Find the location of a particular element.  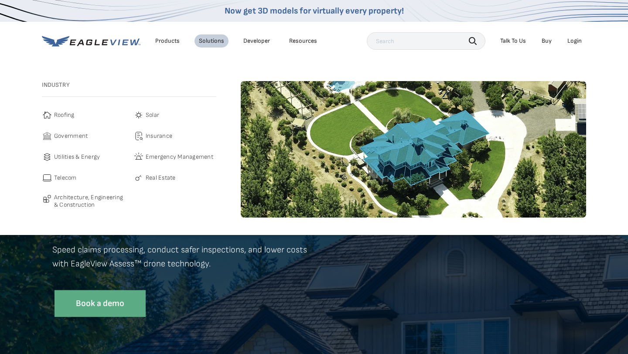

span: Architecture, Engineering & Construction is located at coordinates (89, 201).